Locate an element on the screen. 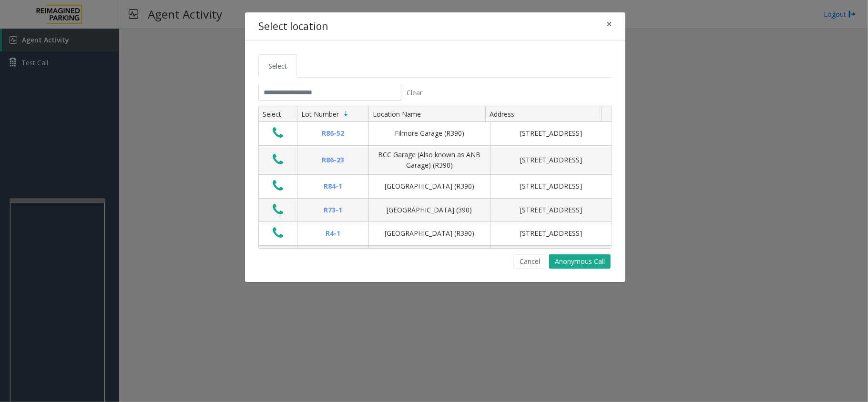  span: Sortable is located at coordinates (346, 114).